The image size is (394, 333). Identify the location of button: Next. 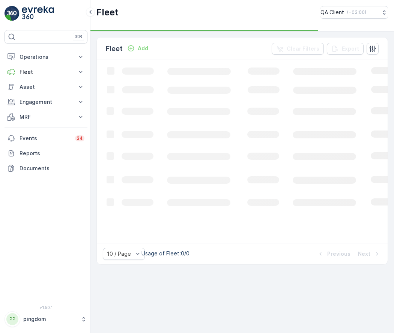
(369, 254).